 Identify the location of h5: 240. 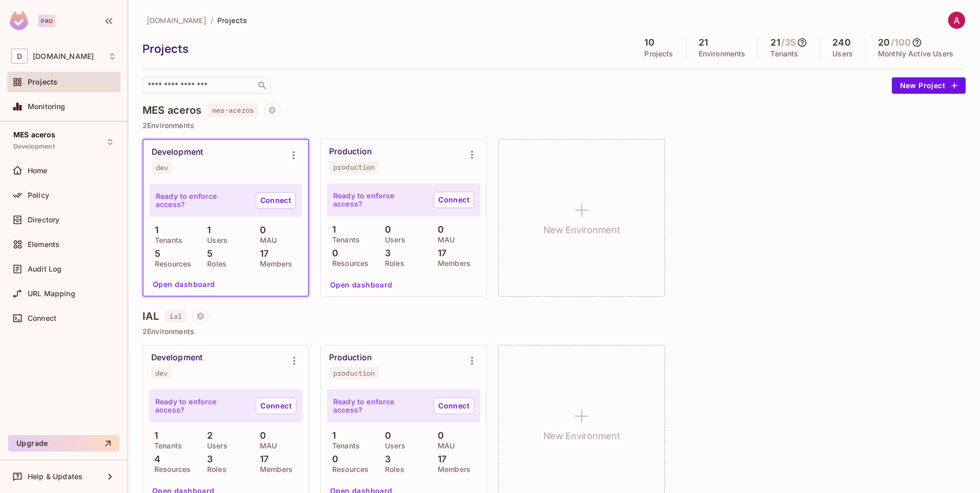
(841, 42).